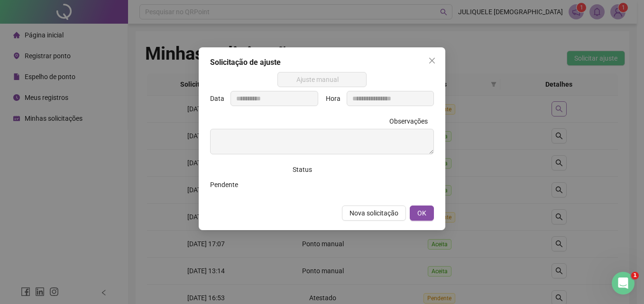  I want to click on button: OK, so click(422, 213).